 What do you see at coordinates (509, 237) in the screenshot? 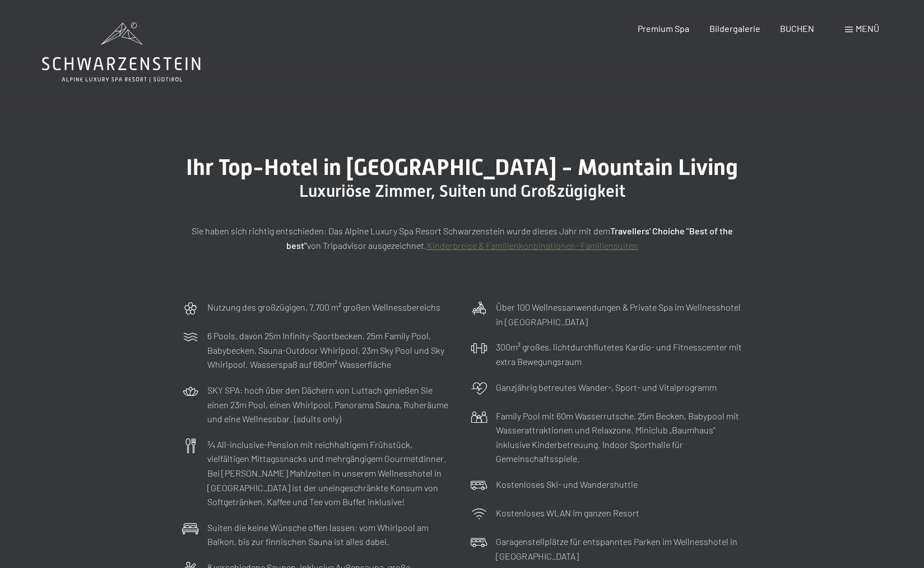
I see `strong: Travellers' Choiche "Best of the best"` at bounding box center [509, 237].